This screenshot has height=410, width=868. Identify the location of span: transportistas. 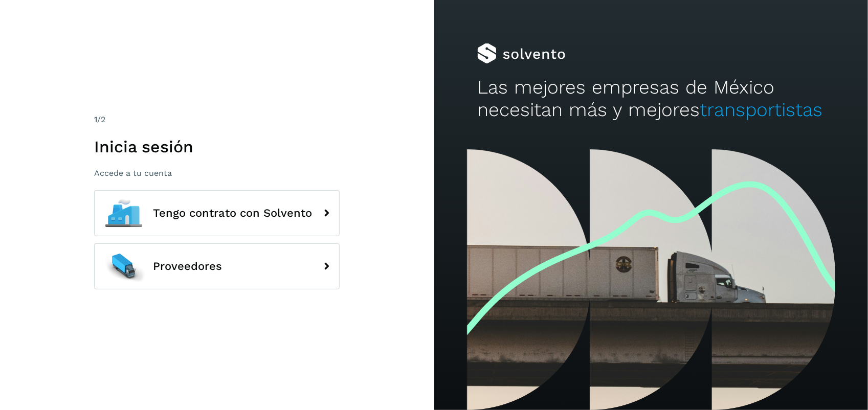
(760, 109).